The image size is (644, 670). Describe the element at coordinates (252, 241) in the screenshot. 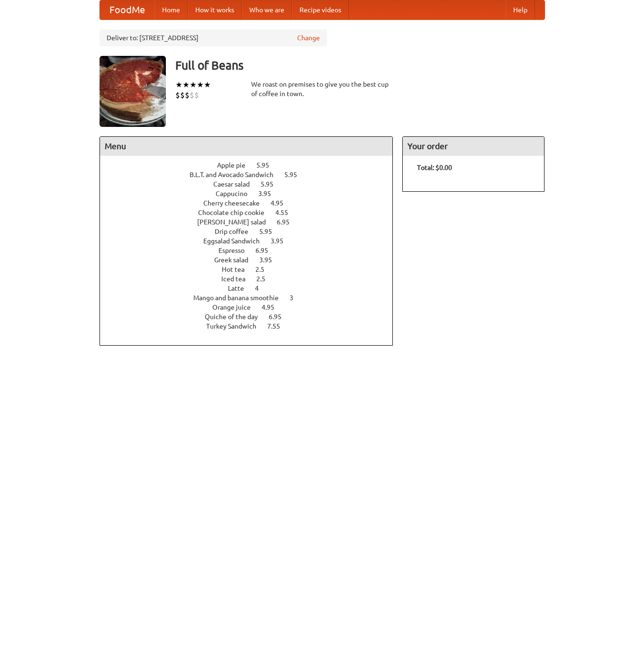

I see `a: Eggsalad Sandwich 3.95` at that location.